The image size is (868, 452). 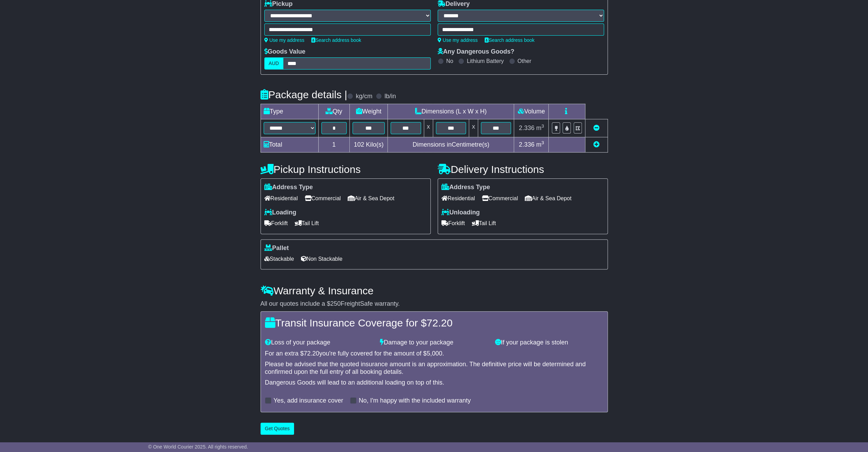 What do you see at coordinates (278, 4) in the screenshot?
I see `label: Pickup` at bounding box center [278, 4].